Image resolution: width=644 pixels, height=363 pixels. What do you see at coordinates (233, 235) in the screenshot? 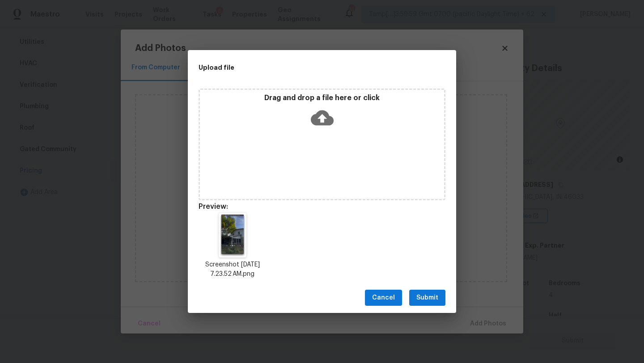
I see `img: u75u+fvnr+dt9qev+3+33mnli1tBDYCG4GNwEZgI7AR2AhsBDYCG4GNwEZgI7AR2AhsBDYCG4GNwEZgI7AR2AhsBDYCG4GNwE...` at bounding box center [233, 235].